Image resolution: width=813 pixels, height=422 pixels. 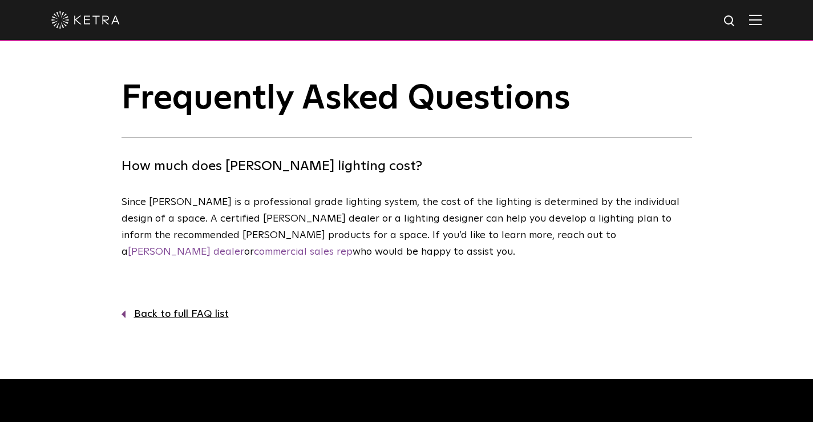 What do you see at coordinates (86, 20) in the screenshot?
I see `img: ketra-logo-2019-white` at bounding box center [86, 20].